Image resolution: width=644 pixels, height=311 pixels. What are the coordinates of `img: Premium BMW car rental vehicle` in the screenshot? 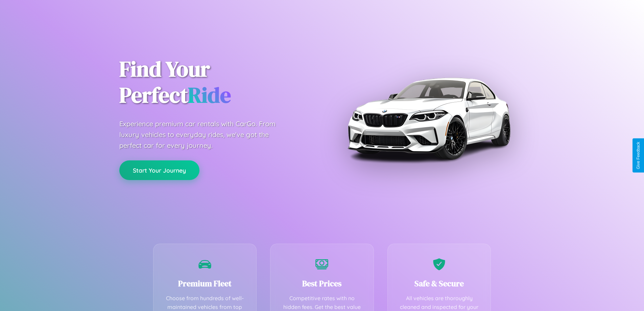 It's located at (429, 118).